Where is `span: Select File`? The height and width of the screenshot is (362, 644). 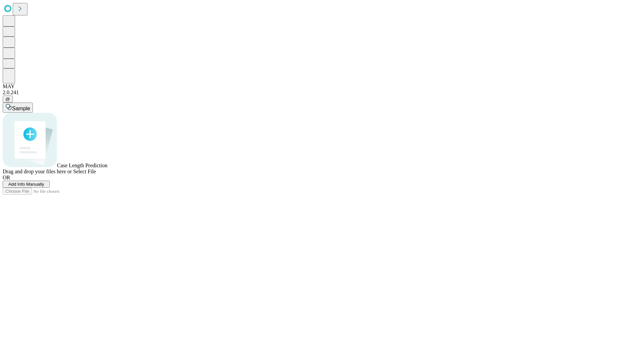 span: Select File is located at coordinates (84, 171).